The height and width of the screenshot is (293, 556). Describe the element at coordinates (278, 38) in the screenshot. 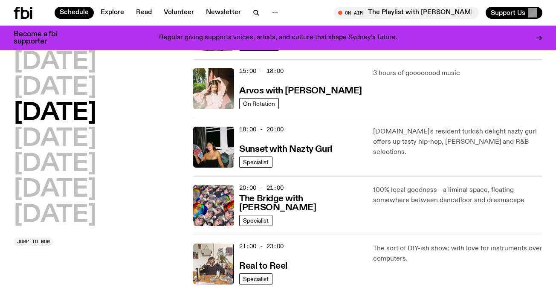

I see `p: Regular giving supports voices, artists, and culture that shape Sydney’s future.` at that location.